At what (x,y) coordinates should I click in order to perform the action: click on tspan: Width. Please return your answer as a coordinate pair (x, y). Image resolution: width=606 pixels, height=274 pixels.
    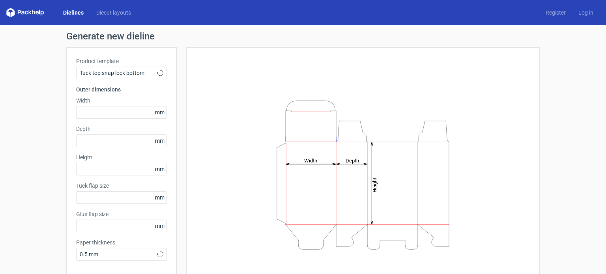
    Looking at the image, I should click on (311, 160).